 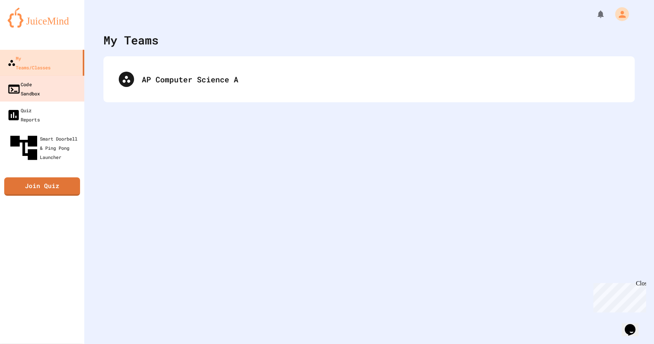 I want to click on img: logo-orange.svg, so click(x=42, y=18).